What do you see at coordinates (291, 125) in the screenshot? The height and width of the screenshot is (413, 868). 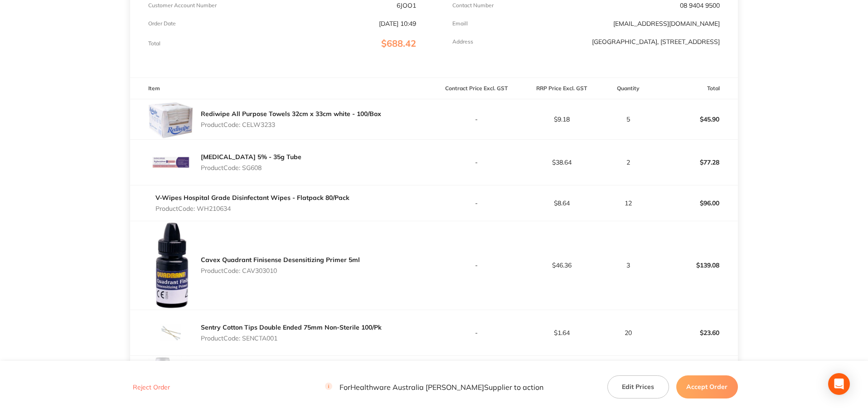 I see `p: Product Code: CELW3233` at bounding box center [291, 125].